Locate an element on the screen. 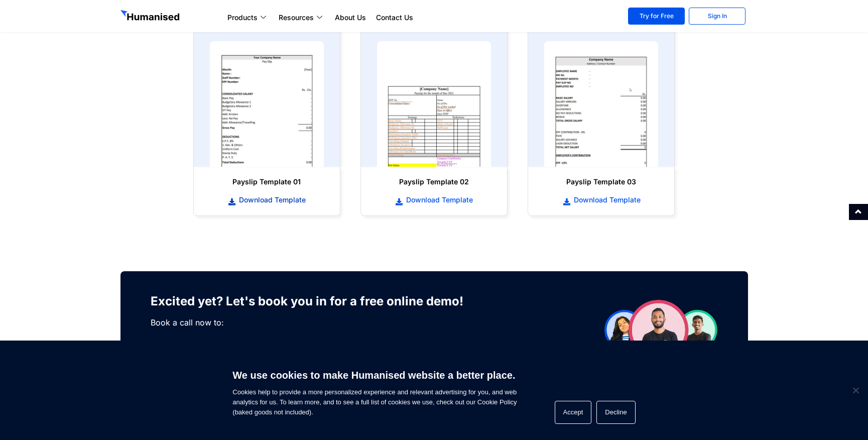 The height and width of the screenshot is (440, 868). span: Experience a live online demo led by our development team plus discovery specialists. is located at coordinates (301, 344).